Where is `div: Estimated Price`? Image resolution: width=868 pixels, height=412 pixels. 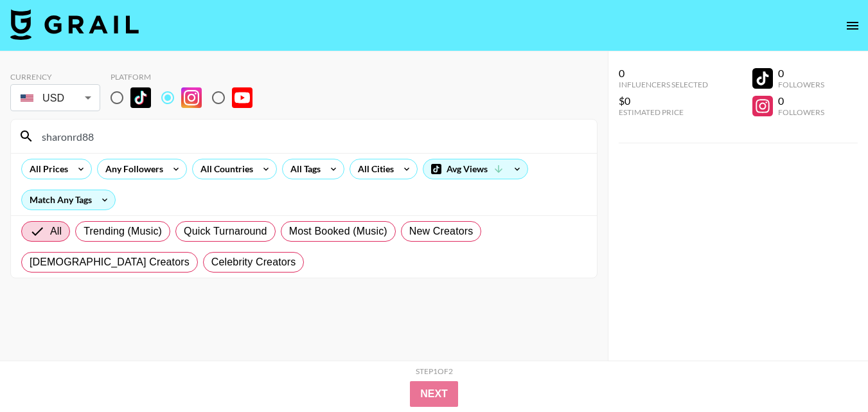 div: Estimated Price is located at coordinates (663, 111).